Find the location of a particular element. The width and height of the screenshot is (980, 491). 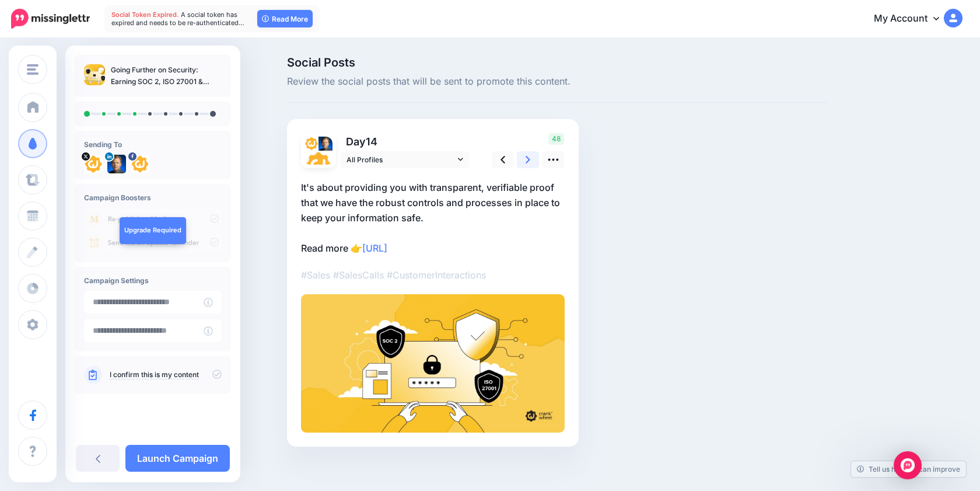

img: campaign_review_boosters.png is located at coordinates (153, 230).